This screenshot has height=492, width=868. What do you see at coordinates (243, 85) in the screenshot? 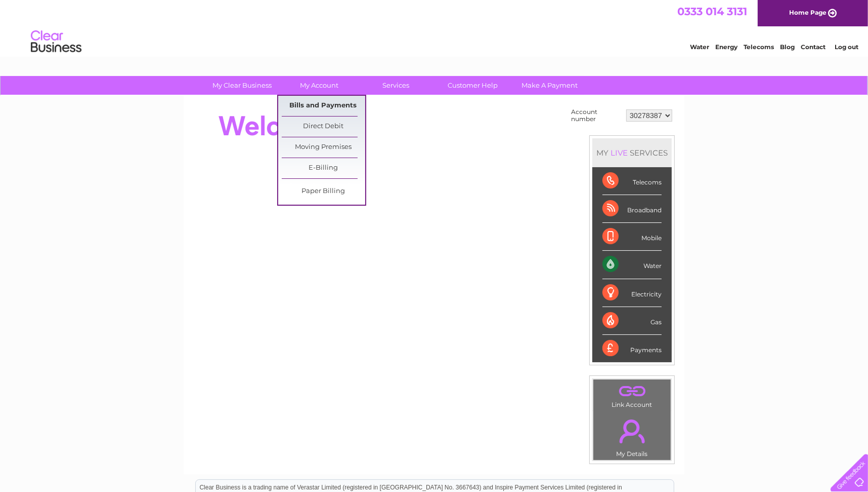
I see `a: My Clear Business` at bounding box center [243, 85].